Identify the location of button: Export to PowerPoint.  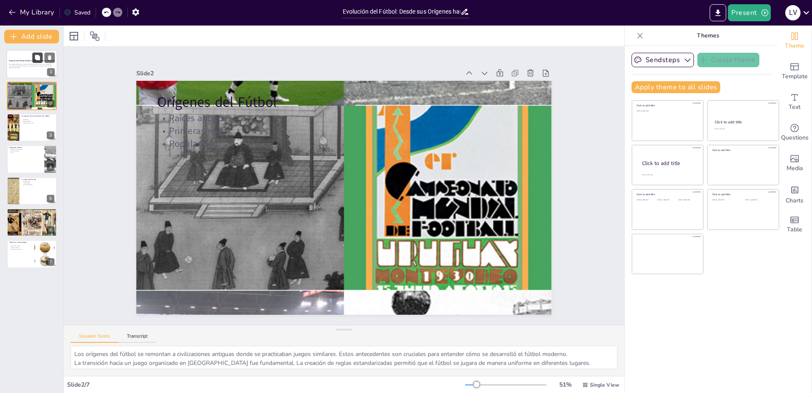
(718, 13).